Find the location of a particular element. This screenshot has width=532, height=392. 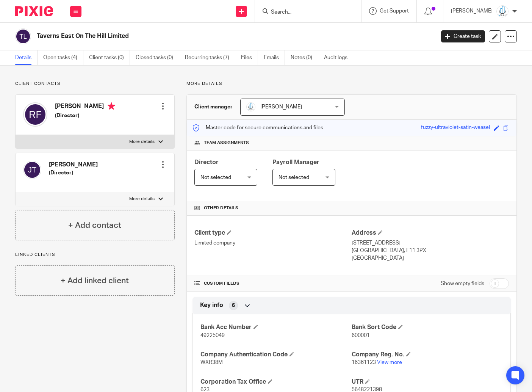

h4: Bank Sort Code is located at coordinates (427, 327).